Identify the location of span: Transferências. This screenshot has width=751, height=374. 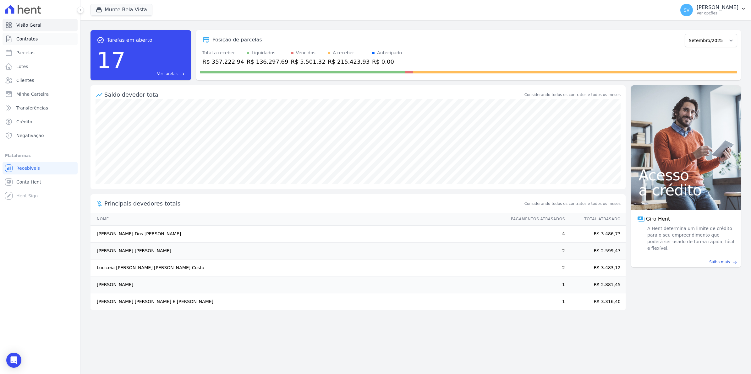
(32, 108).